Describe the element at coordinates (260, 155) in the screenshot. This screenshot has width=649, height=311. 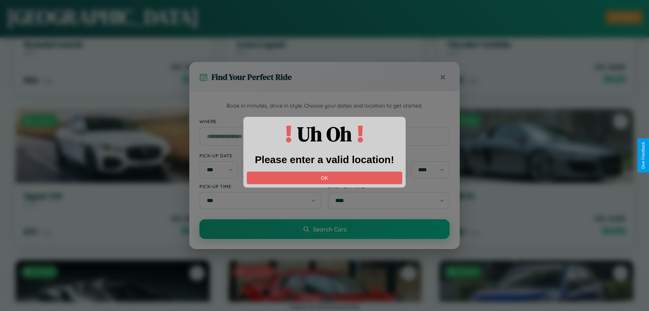
I see `label: Pick-up Date` at that location.